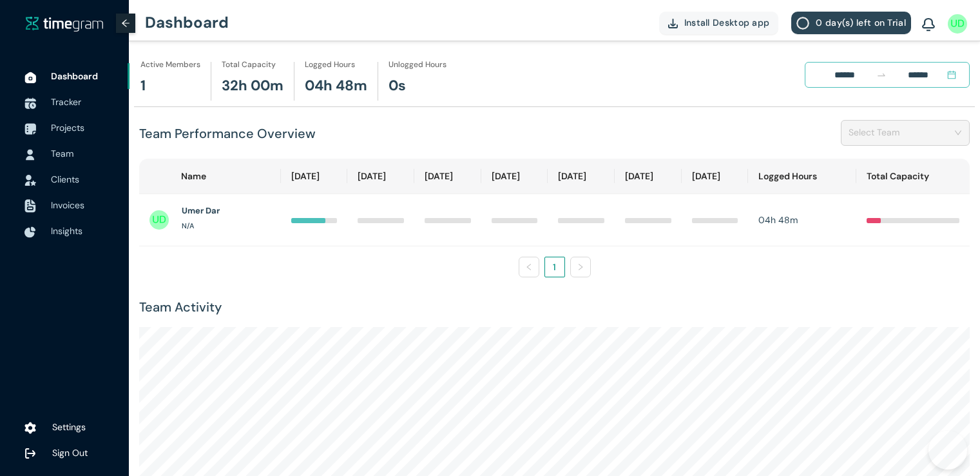  Describe the element at coordinates (555, 267) in the screenshot. I see `a: 1` at that location.